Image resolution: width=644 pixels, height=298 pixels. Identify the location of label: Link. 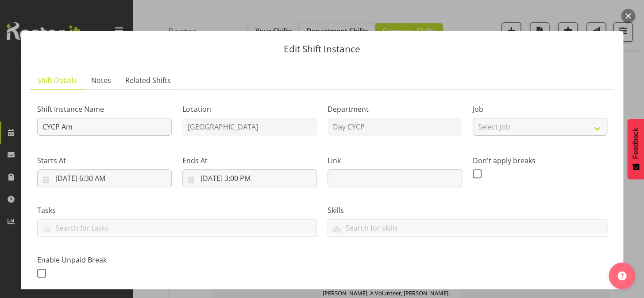
(395, 160).